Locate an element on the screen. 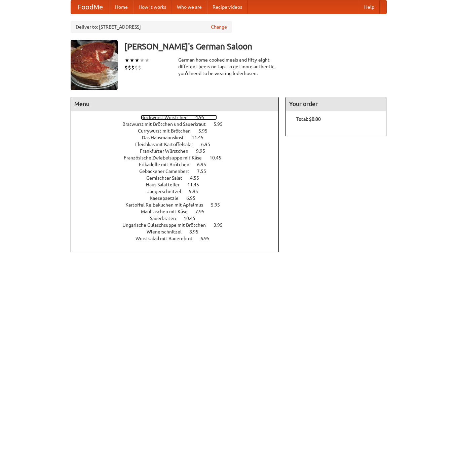  span: Bockwurst Würstchen is located at coordinates (167, 117).